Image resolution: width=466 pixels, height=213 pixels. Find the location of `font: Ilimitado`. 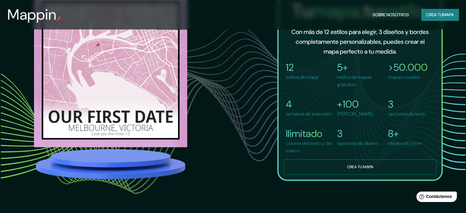

font: Ilimitado is located at coordinates (304, 133).